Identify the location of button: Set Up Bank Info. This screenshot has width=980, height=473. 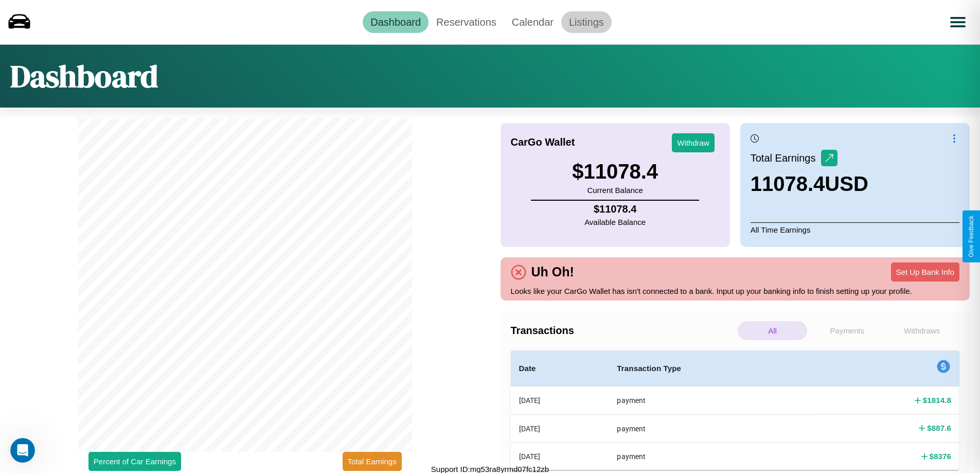
(925, 272).